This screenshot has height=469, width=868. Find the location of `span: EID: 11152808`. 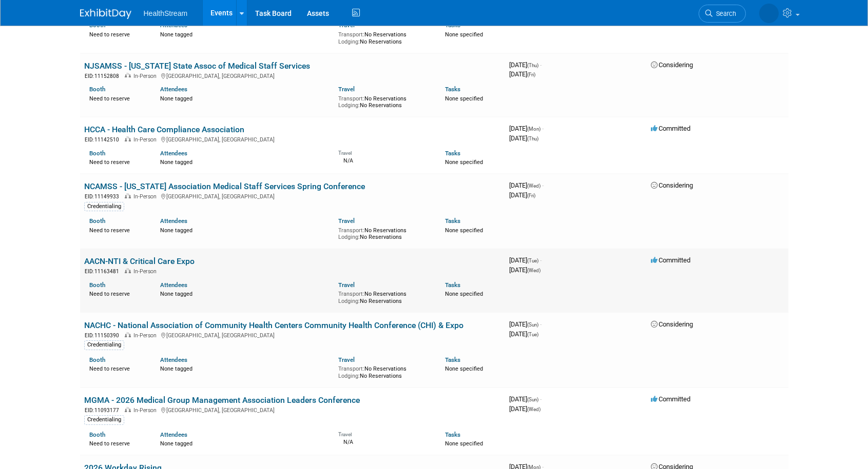

span: EID: 11152808 is located at coordinates (104, 76).